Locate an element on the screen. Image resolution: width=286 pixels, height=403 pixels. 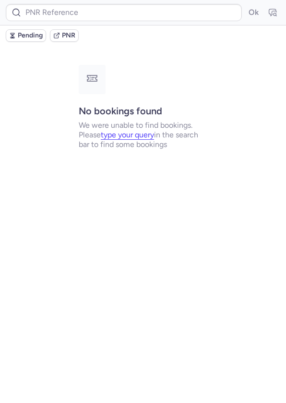
button: type your query is located at coordinates (127, 135).